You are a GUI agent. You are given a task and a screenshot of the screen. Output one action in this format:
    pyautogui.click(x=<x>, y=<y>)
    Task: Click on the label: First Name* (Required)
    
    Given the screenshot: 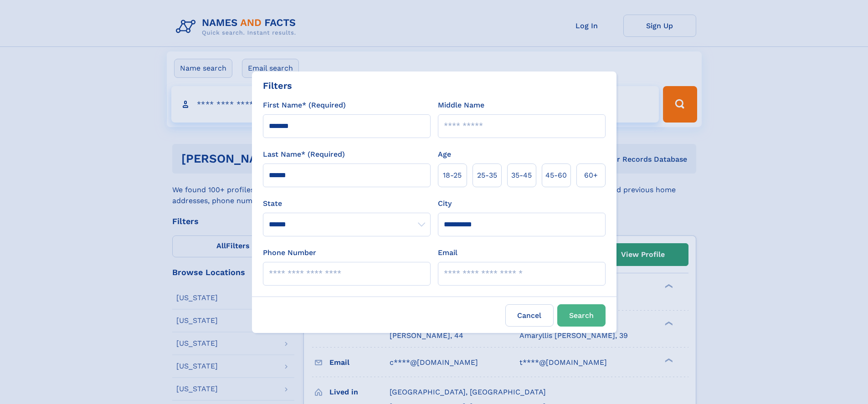 What is the action you would take?
    pyautogui.click(x=305, y=105)
    